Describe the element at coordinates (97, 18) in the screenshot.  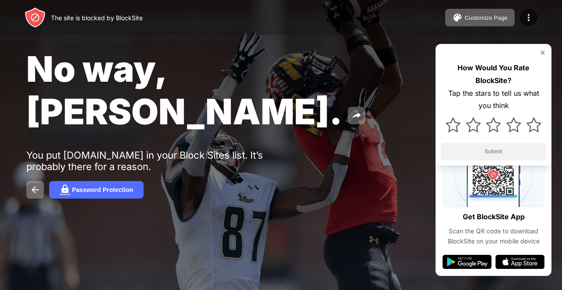
I see `div: The site is blocked by BlockSite` at that location.